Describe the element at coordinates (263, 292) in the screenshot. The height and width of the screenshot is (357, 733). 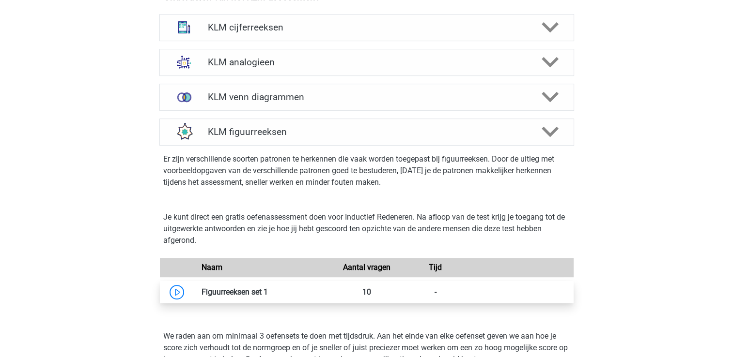
I see `div: Figuurreeksen set 1` at that location.